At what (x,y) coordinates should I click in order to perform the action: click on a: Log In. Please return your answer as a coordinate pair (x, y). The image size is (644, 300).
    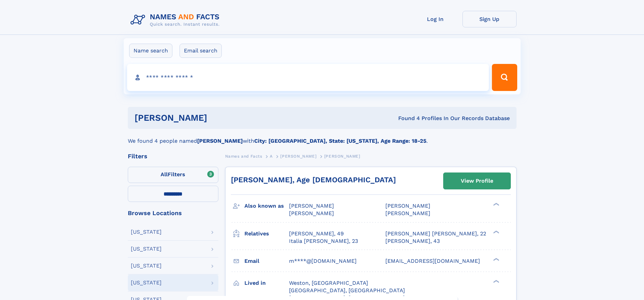
    Looking at the image, I should click on (435, 19).